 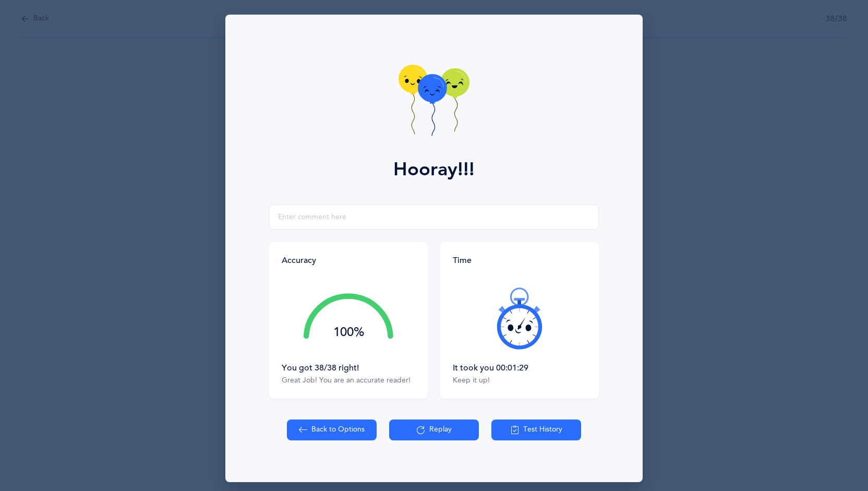 I want to click on div: Time, so click(x=520, y=260).